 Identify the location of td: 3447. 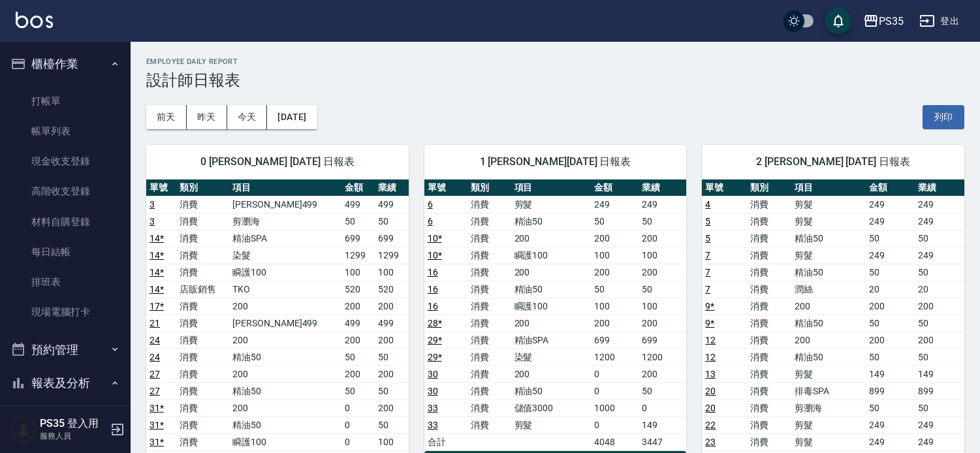
(662, 442).